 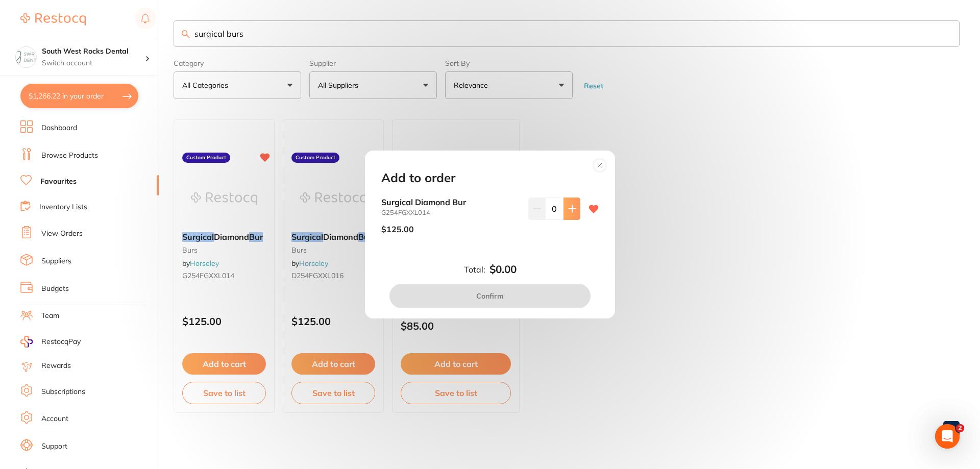 What do you see at coordinates (503, 270) in the screenshot?
I see `b: $0.00` at bounding box center [503, 270].